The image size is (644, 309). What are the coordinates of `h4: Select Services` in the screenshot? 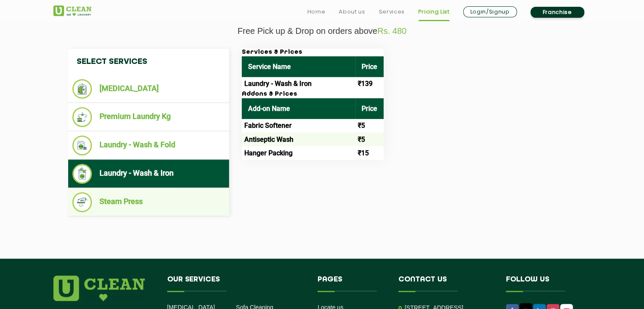 It's located at (148, 62).